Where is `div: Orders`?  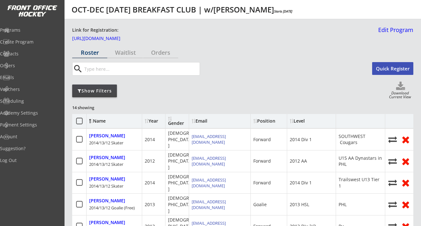 div: Orders is located at coordinates (161, 52).